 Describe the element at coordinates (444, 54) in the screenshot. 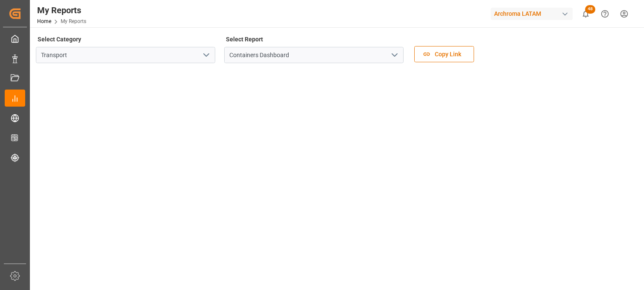

I see `button: Copy Link` at that location.